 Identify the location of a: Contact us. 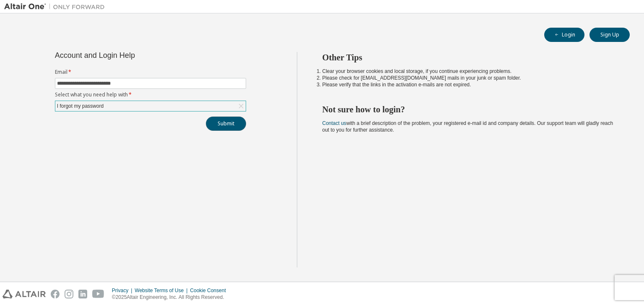
(334, 123).